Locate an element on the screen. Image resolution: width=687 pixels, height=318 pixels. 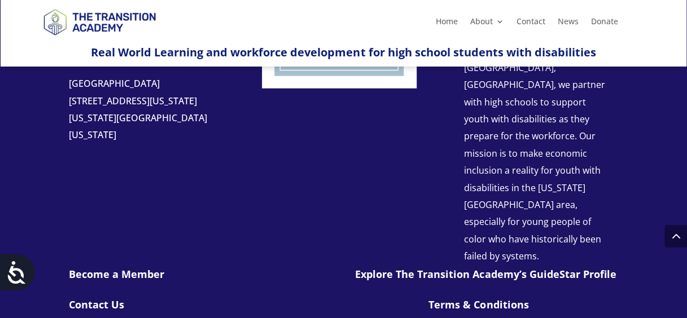
img: TTA Brand_TTA Primary Logo_Horizontal_Light BG is located at coordinates (99, 21).